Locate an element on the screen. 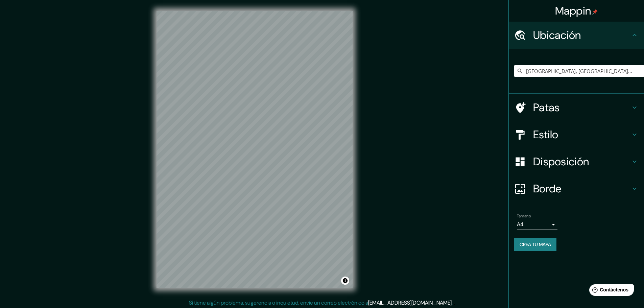 The image size is (644, 308). div: Estilo is located at coordinates (577, 135).